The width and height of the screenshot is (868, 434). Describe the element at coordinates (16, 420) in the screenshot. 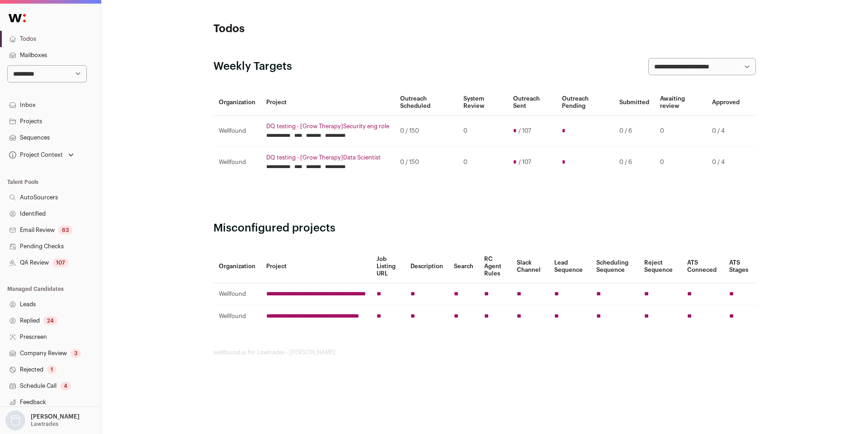

I see `img: nopic.png` at that location.